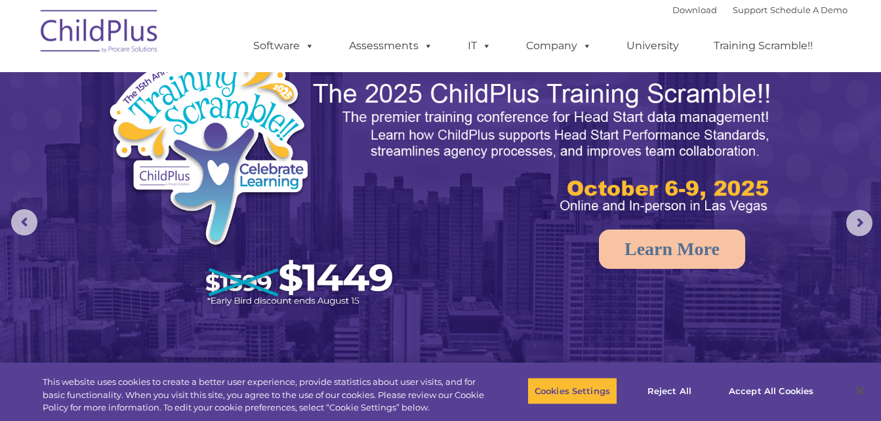 Image resolution: width=881 pixels, height=421 pixels. I want to click on a: University, so click(653, 46).